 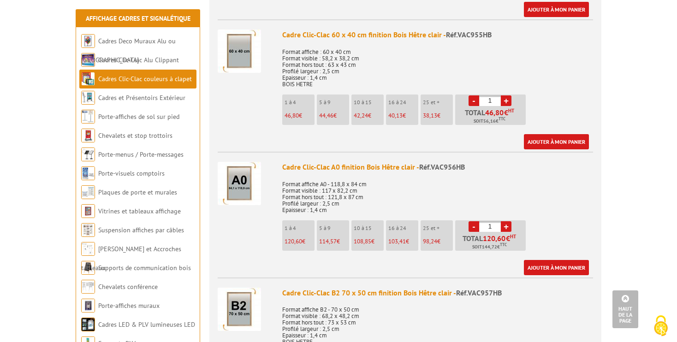 What do you see at coordinates (361, 115) in the screenshot?
I see `span: 42,24` at bounding box center [361, 115].